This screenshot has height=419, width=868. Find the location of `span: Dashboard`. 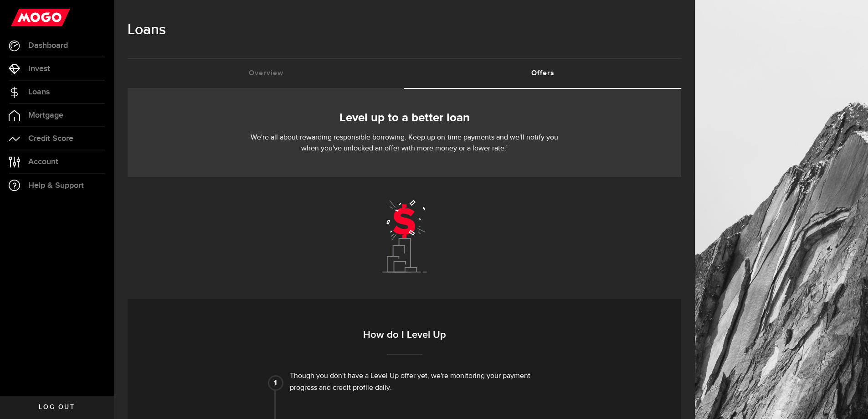

span: Dashboard is located at coordinates (48, 45).